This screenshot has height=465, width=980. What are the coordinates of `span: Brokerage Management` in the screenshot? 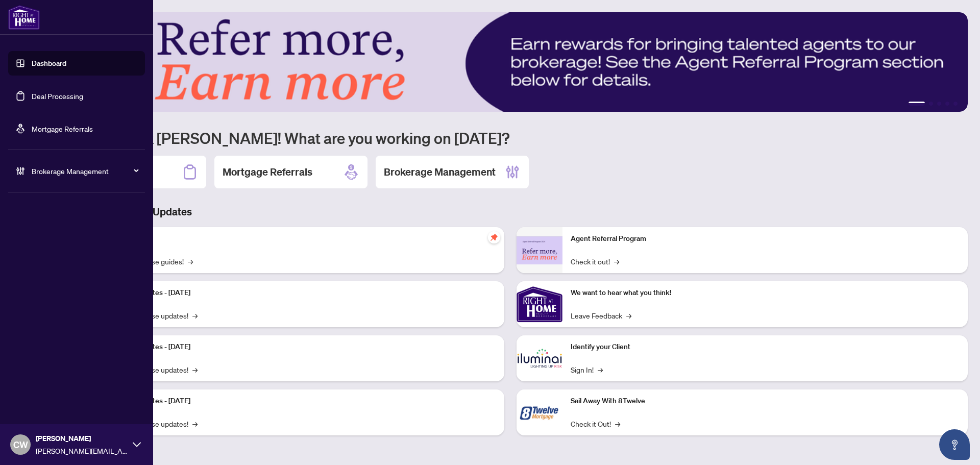 It's located at (85, 171).